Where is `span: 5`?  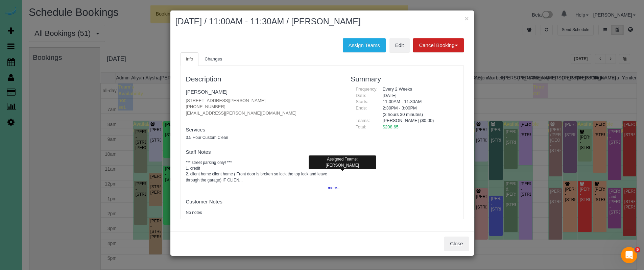 span: 5 is located at coordinates (638, 250).